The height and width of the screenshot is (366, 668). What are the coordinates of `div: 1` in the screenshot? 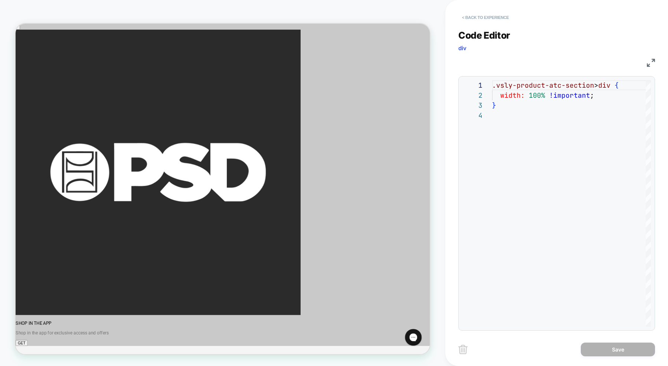 It's located at (472, 85).